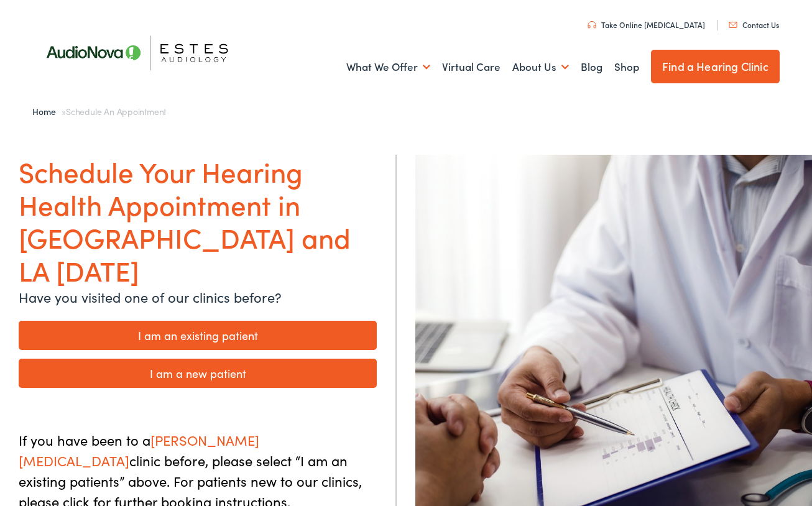 Image resolution: width=812 pixels, height=506 pixels. I want to click on a: Virtual Care, so click(471, 67).